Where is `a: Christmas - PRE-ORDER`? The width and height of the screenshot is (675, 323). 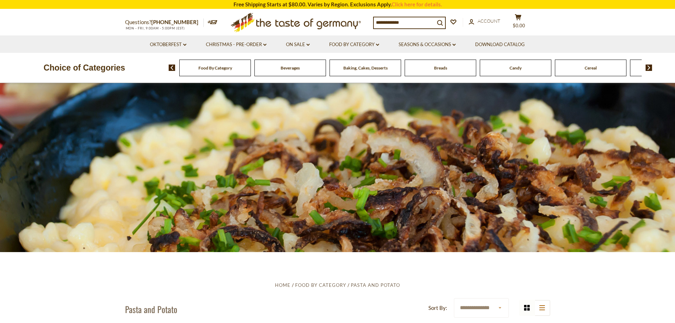
a: Christmas - PRE-ORDER is located at coordinates (236, 45).